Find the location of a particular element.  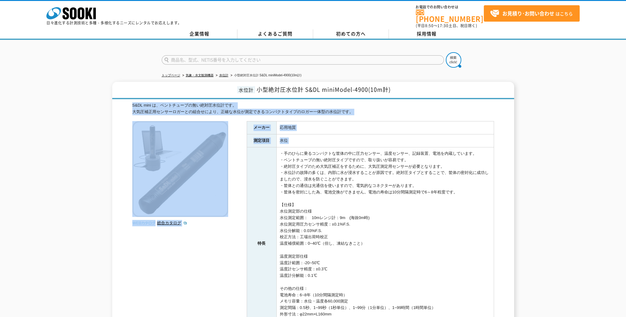

img: 小型絶対圧水位計 S&DL miniModel-4900(10m計) is located at coordinates (180, 169).